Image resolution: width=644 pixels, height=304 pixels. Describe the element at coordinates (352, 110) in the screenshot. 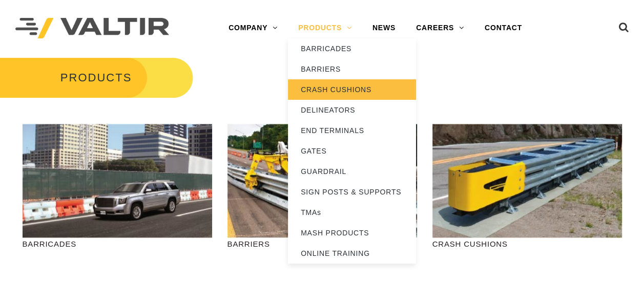

I see `a: DELINEATORS` at that location.